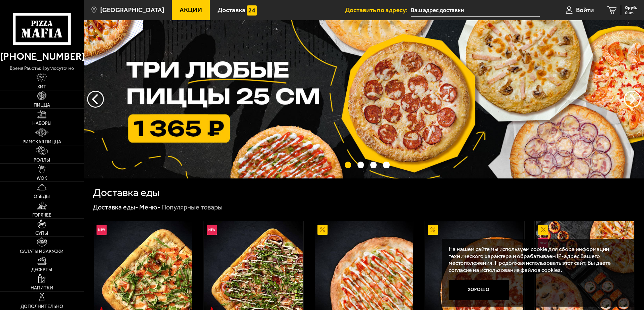 Image resolution: width=644 pixels, height=310 pixels. What do you see at coordinates (42, 87) in the screenshot?
I see `span: Хит` at bounding box center [42, 87].